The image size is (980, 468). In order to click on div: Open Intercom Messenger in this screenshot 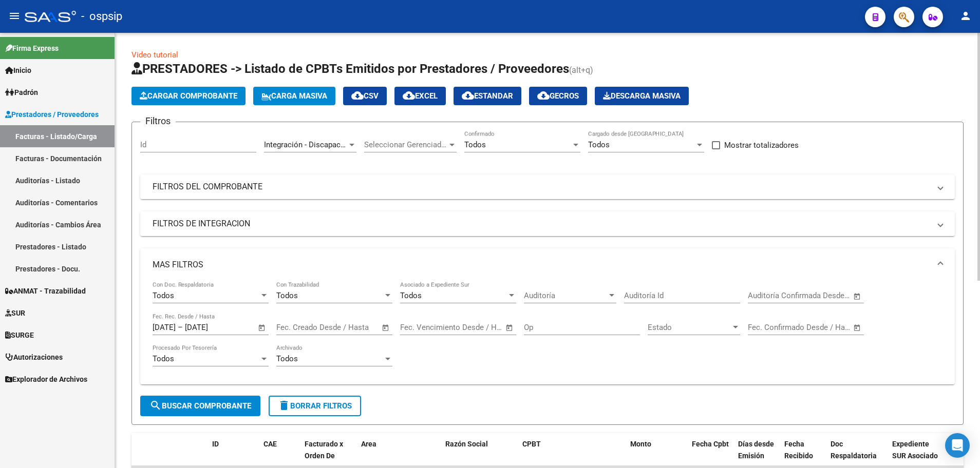, I will do `click(957, 446)`.